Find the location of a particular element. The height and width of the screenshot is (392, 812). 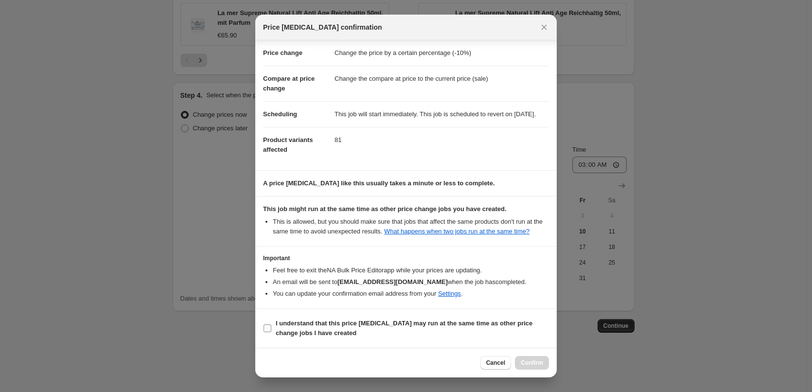

dd: Change the price by a certain percentage (-10%) is located at coordinates (441, 53).